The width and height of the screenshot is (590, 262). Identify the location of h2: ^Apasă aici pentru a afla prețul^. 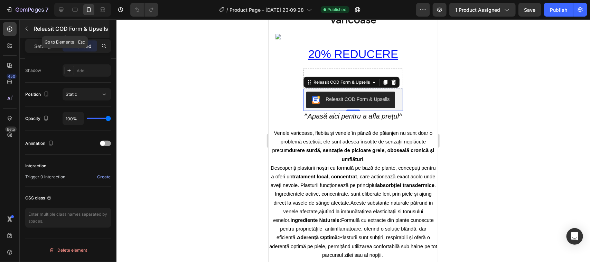
(84, 97).